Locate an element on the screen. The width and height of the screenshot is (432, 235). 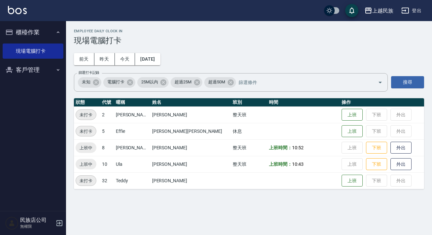
div: 未知 is located at coordinates (89, 83).